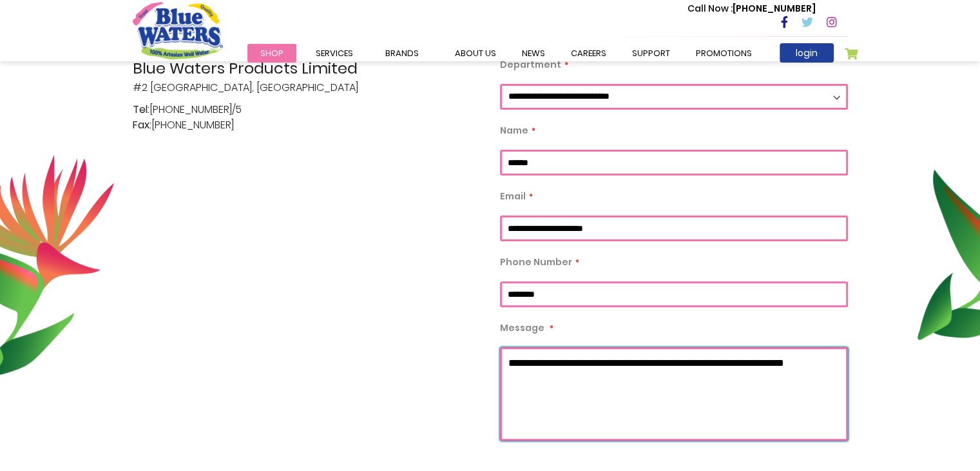 Image resolution: width=980 pixels, height=471 pixels. I want to click on span: Name, so click(514, 130).